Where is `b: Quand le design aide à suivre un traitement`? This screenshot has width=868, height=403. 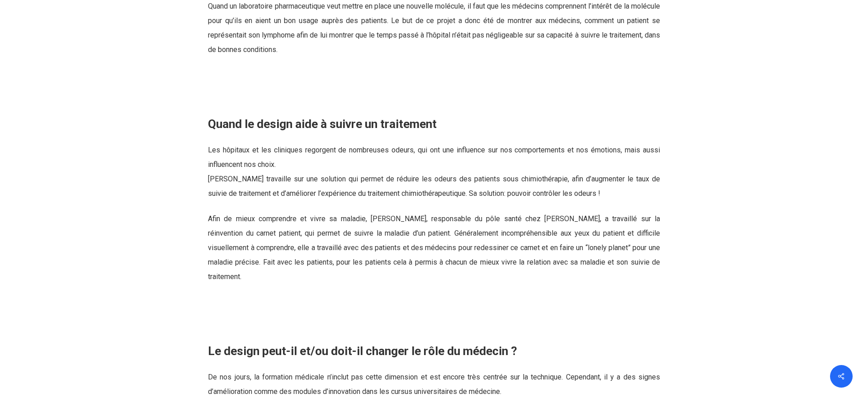
b: Quand le design aide à suivre un traitement is located at coordinates (322, 124).